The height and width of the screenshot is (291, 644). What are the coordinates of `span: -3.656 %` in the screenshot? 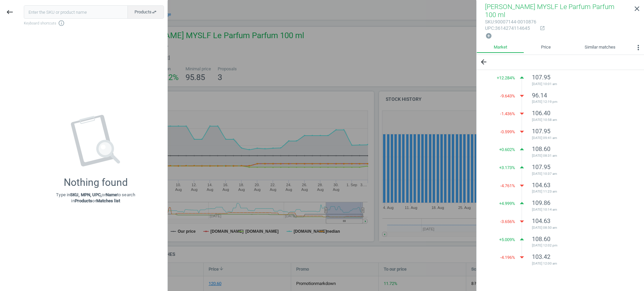 It's located at (508, 221).